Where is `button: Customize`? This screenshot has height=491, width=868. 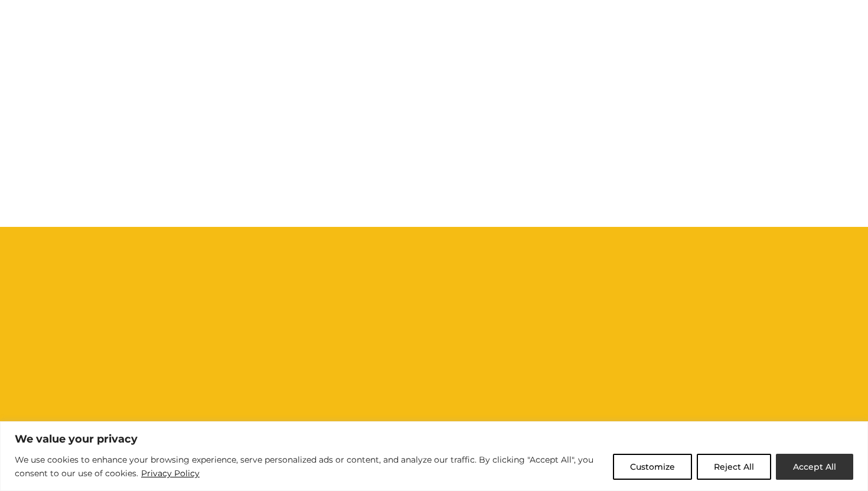
button: Customize is located at coordinates (652, 467).